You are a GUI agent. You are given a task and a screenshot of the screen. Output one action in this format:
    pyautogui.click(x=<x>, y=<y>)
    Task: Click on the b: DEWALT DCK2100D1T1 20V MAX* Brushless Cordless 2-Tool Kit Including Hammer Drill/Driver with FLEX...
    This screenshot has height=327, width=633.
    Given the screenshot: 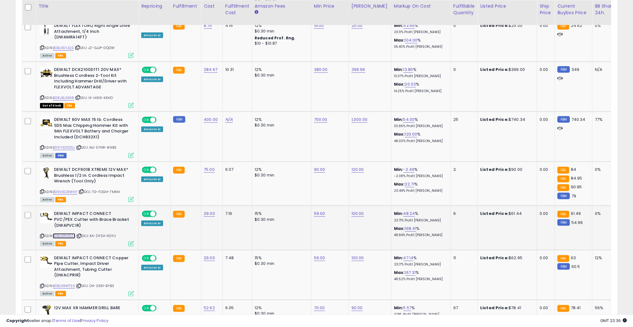 What is the action you would take?
    pyautogui.click(x=92, y=79)
    